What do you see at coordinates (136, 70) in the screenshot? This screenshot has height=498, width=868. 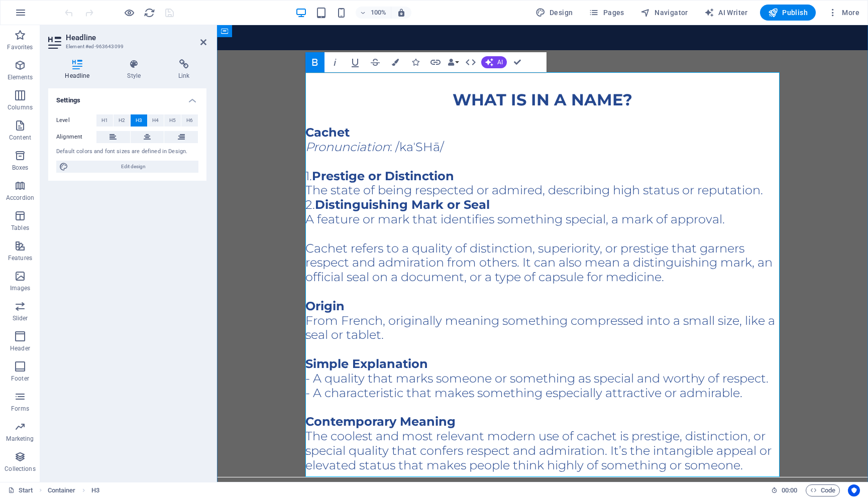 I see `h4: Style` at bounding box center [136, 70].